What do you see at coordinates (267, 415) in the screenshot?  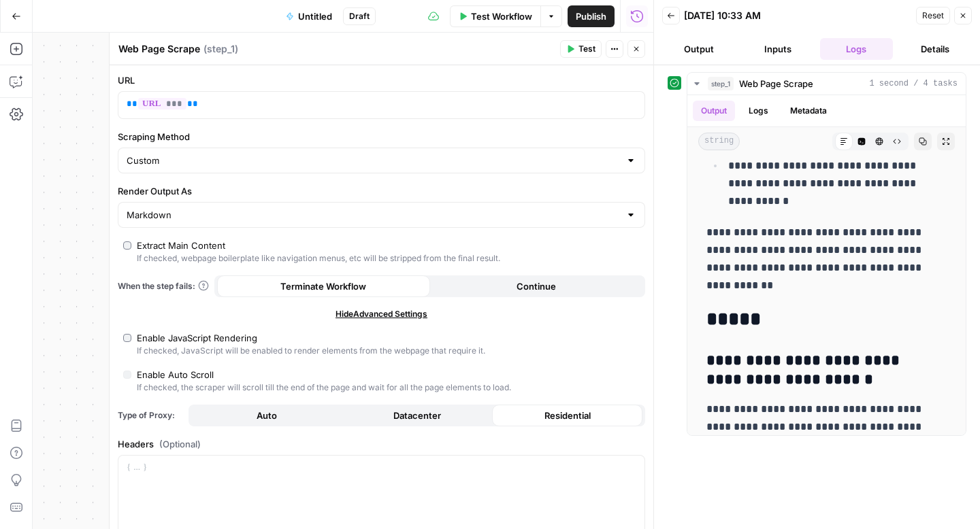 I see `span: Auto` at bounding box center [267, 415].